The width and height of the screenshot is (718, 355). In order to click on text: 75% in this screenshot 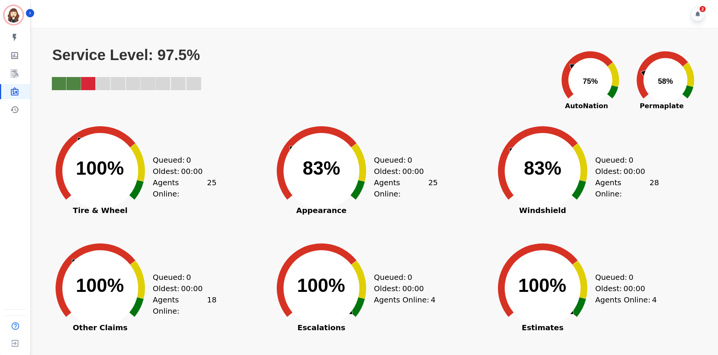, I will do `click(590, 81)`.